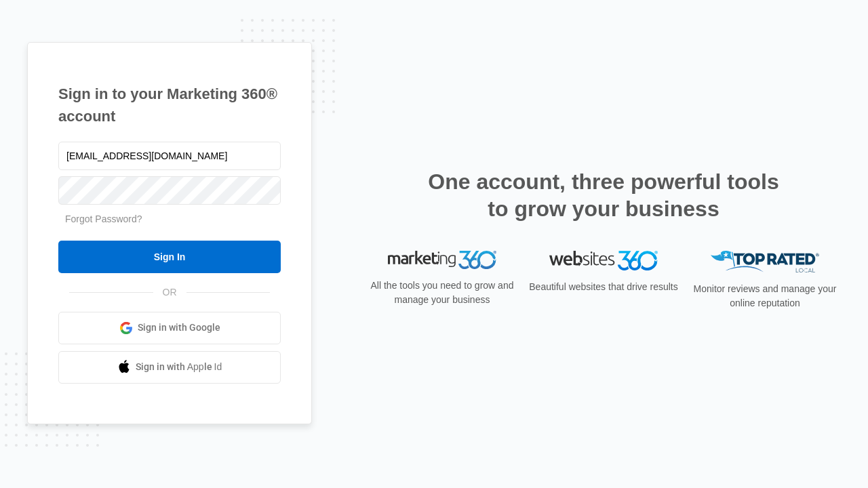 The width and height of the screenshot is (868, 488). Describe the element at coordinates (604, 260) in the screenshot. I see `img: Websites 360` at that location.